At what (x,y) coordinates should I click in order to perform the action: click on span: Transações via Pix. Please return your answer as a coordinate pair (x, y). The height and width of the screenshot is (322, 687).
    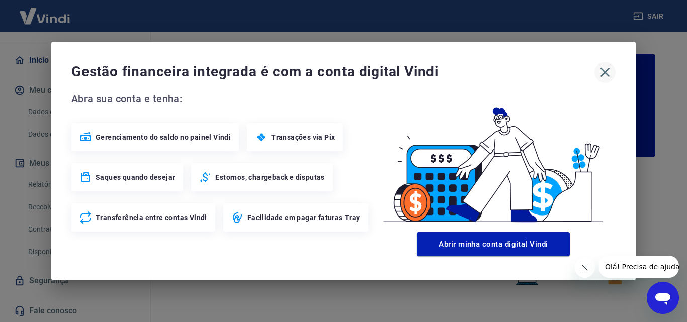
    Looking at the image, I should click on (303, 137).